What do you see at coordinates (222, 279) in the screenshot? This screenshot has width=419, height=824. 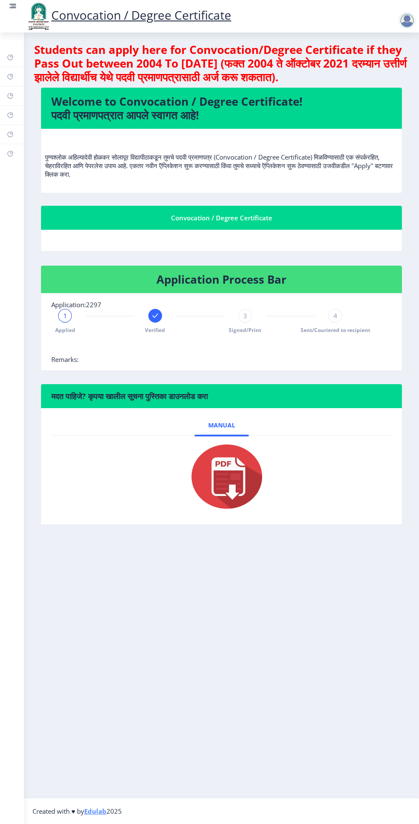 I see `h4: Application Process Bar` at bounding box center [222, 279].